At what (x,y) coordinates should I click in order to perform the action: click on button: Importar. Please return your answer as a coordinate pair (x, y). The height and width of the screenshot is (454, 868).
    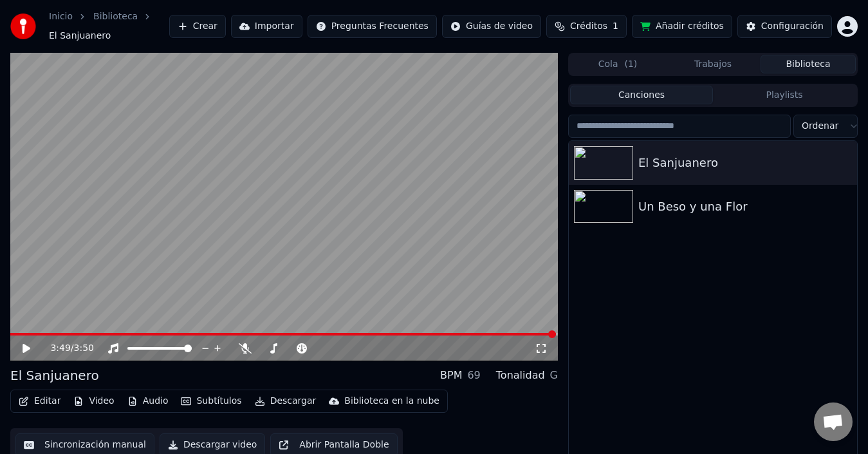
    Looking at the image, I should click on (266, 27).